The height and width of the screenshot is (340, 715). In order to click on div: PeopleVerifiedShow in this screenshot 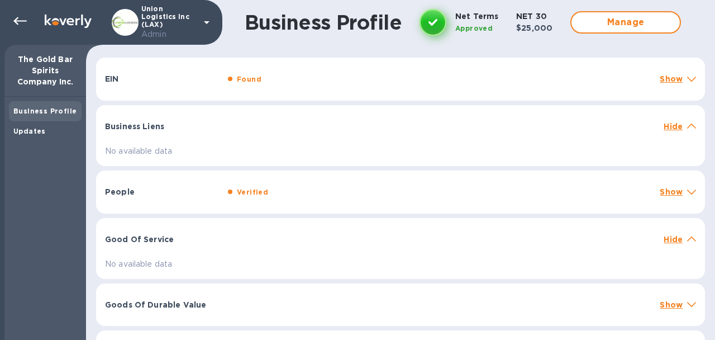, I will do `click(401, 192)`.